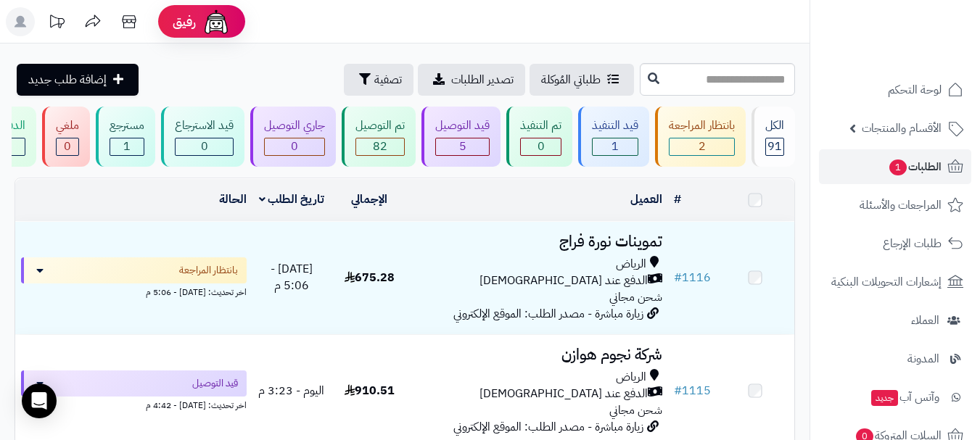  I want to click on a: ملغي 0, so click(66, 136).